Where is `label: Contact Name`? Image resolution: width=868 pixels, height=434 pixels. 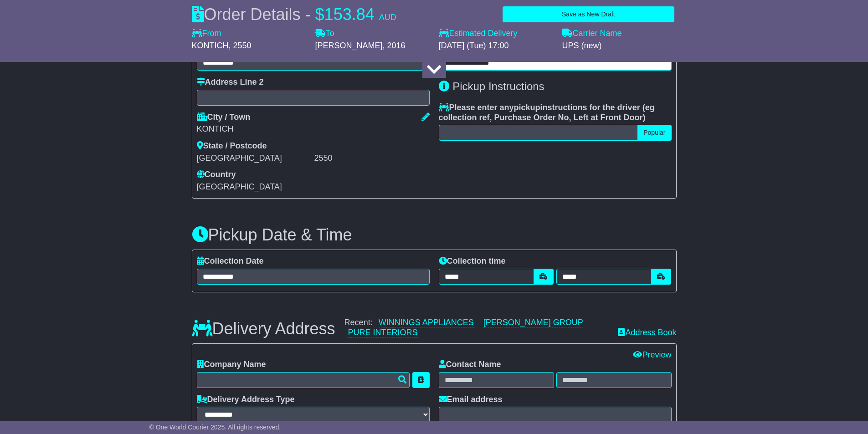 label: Contact Name is located at coordinates (470, 364).